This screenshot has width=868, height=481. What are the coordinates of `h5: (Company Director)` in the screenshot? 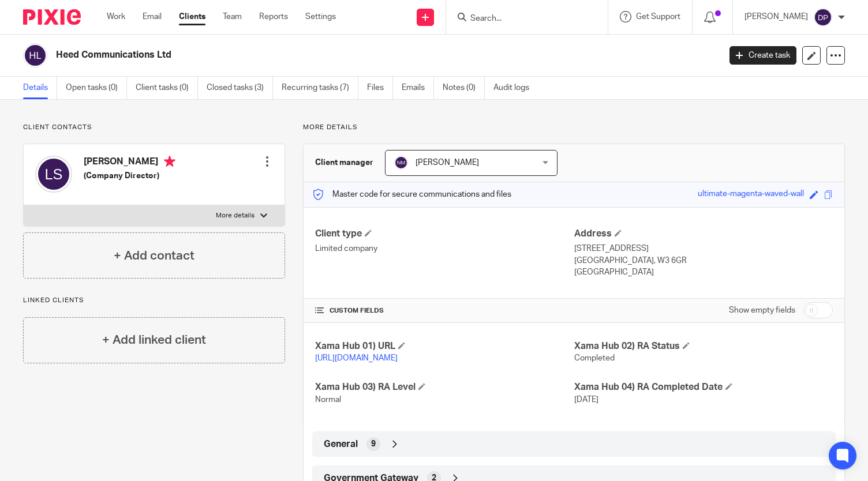 It's located at (129, 176).